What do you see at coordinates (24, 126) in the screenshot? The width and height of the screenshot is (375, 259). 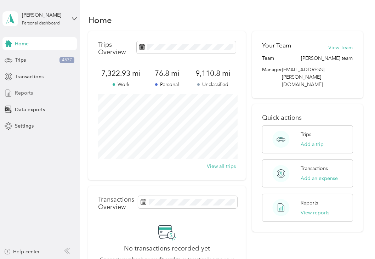 I see `span: Settings` at bounding box center [24, 126].